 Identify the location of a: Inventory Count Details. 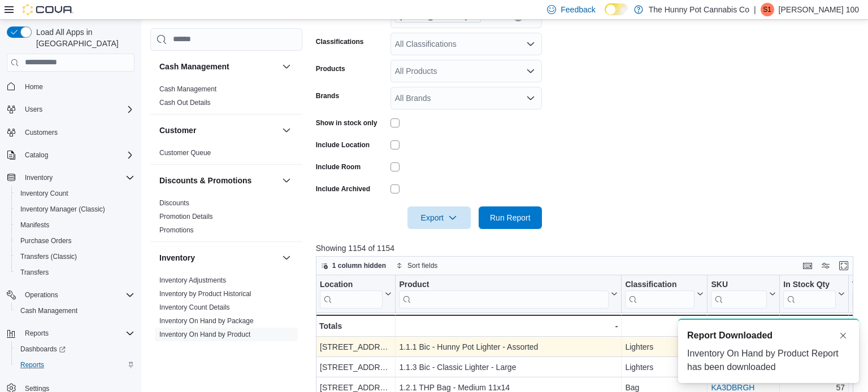
(195, 307).